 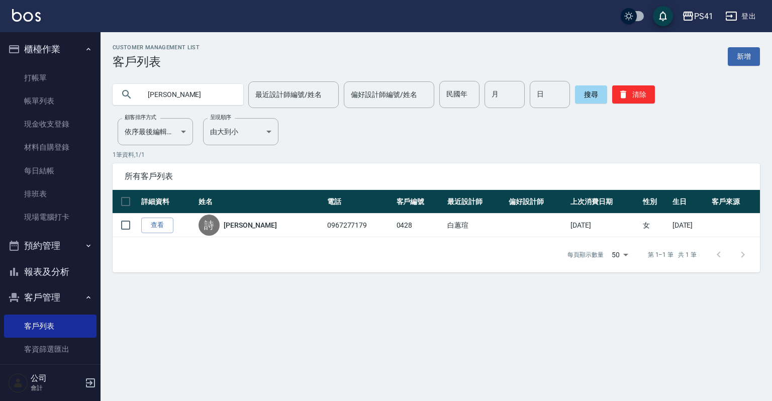 I want to click on div: 由大到小, so click(x=241, y=132).